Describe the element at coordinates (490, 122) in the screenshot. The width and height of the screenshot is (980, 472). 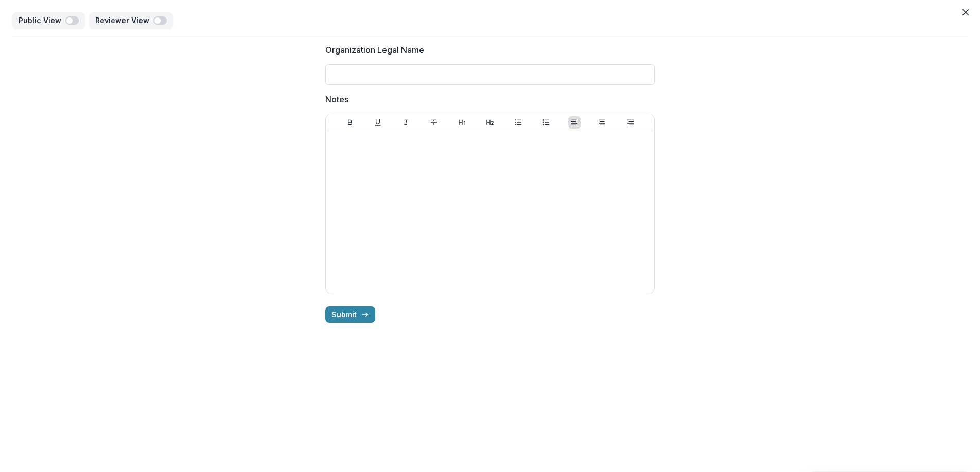
I see `button: Heading 2` at that location.